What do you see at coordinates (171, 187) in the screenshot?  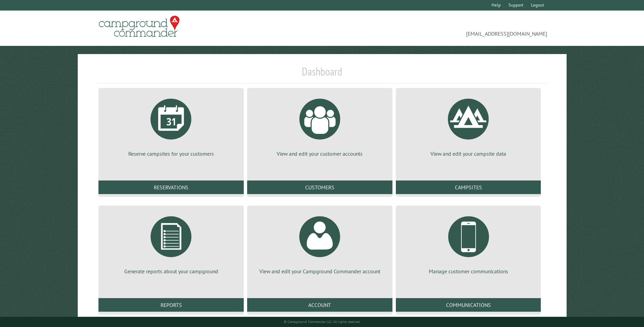 I see `a: Reservations` at bounding box center [171, 187].